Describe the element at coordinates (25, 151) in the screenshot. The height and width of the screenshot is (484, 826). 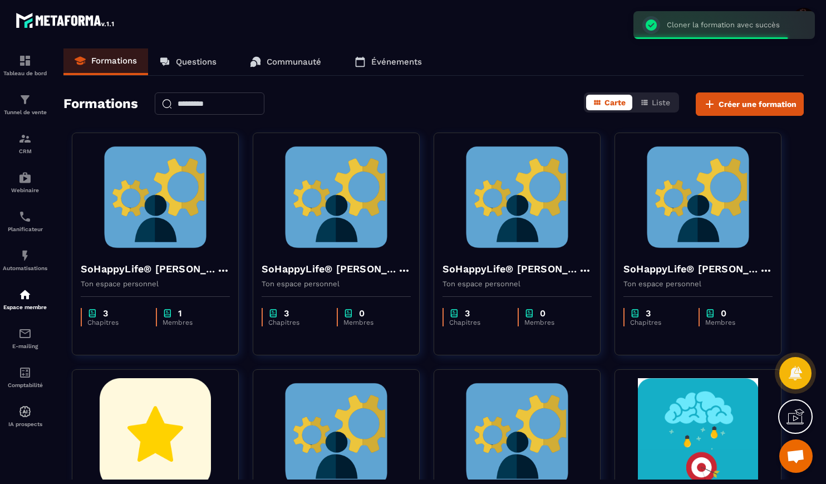
I see `p: CRM` at that location.